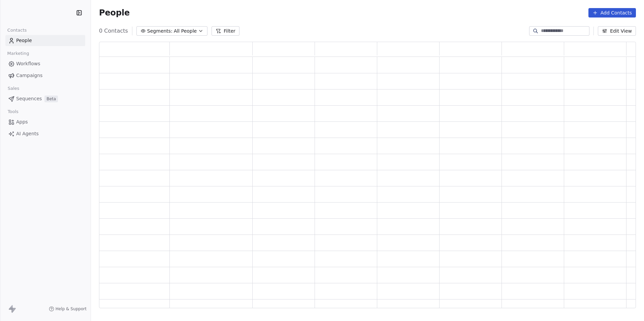 The image size is (644, 321). Describe the element at coordinates (29, 75) in the screenshot. I see `span: Campaigns` at that location.